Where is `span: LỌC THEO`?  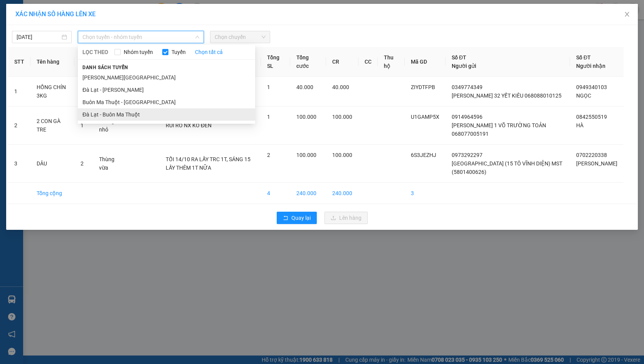 span: LỌC THEO is located at coordinates (95, 52).